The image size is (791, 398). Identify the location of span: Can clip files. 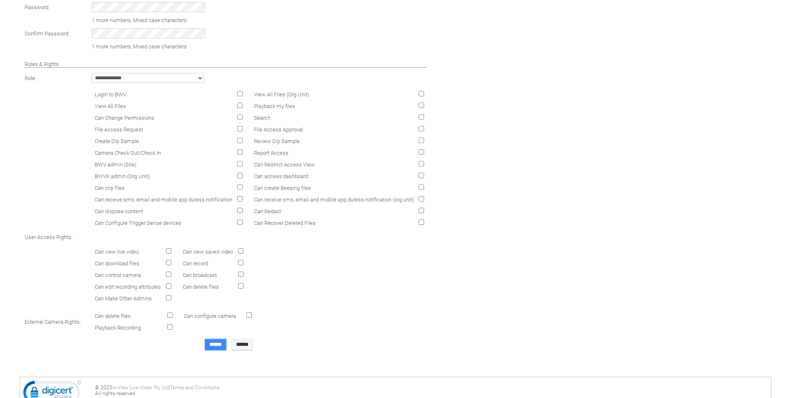
(110, 188).